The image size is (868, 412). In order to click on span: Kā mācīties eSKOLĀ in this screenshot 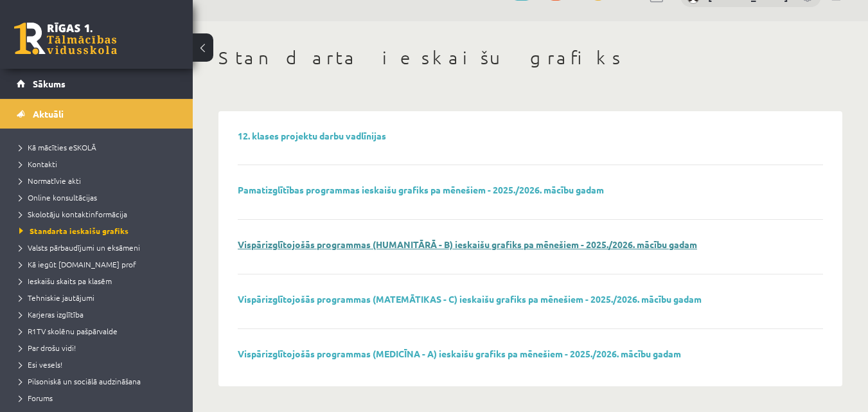, I will do `click(58, 147)`.